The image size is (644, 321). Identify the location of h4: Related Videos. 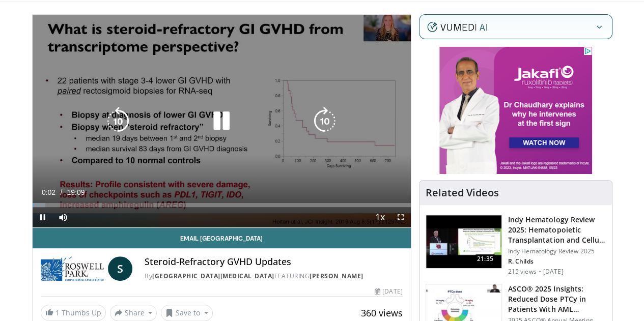
(462, 193).